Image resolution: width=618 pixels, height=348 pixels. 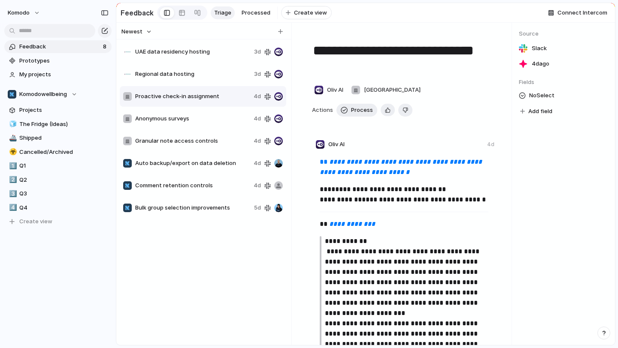 What do you see at coordinates (12, 180) in the screenshot?
I see `div: 2️⃣` at bounding box center [12, 180].